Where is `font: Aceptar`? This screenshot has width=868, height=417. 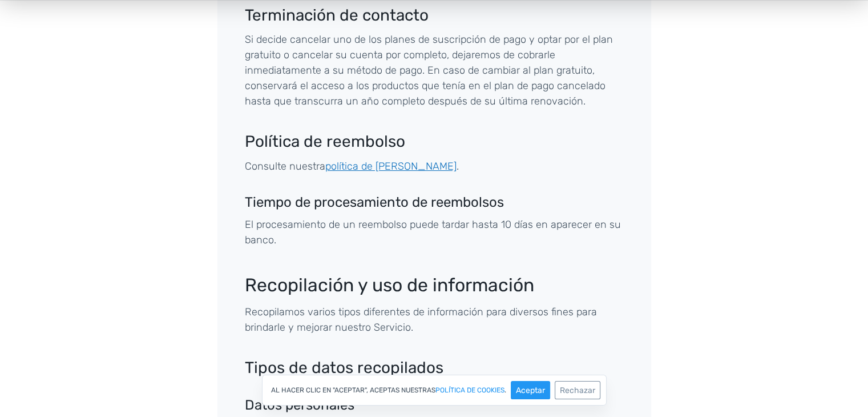 font: Aceptar is located at coordinates (530, 390).